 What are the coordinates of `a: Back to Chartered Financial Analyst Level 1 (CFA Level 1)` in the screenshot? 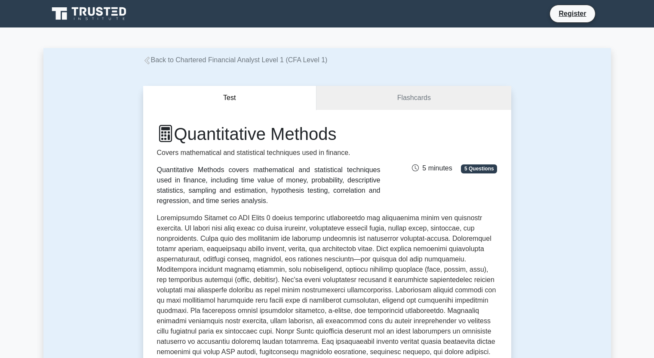 It's located at (235, 60).